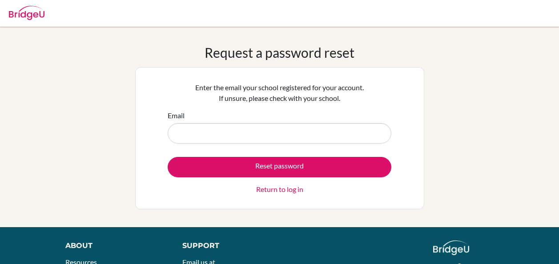 This screenshot has width=559, height=264. I want to click on img: Bridge-U, so click(27, 13).